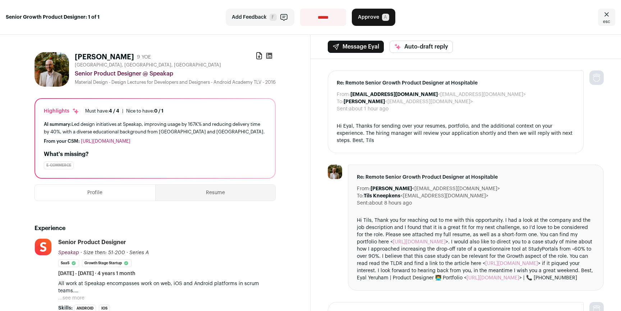 The height and width of the screenshot is (311, 621). I want to click on img: b08bd5037411c392e5cb1037081e8b587348adc970218cb7ab05bfe6d987541d.jpg, so click(43, 247).